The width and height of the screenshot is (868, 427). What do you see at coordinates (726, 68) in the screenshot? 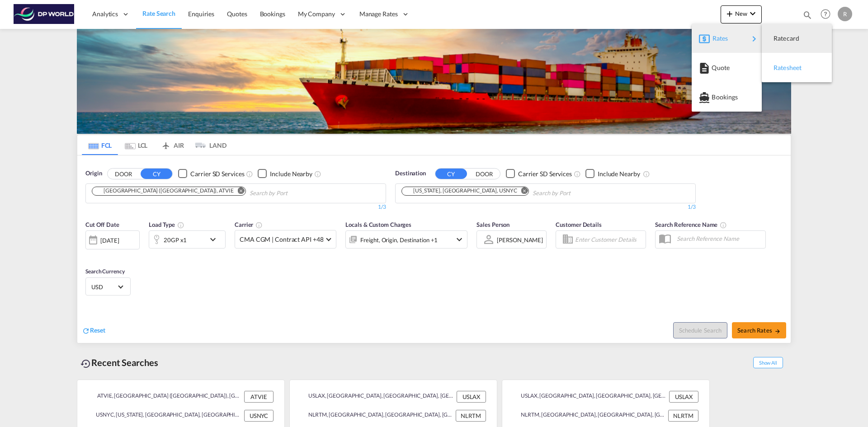
I see `button: Quote` at bounding box center [726, 68].